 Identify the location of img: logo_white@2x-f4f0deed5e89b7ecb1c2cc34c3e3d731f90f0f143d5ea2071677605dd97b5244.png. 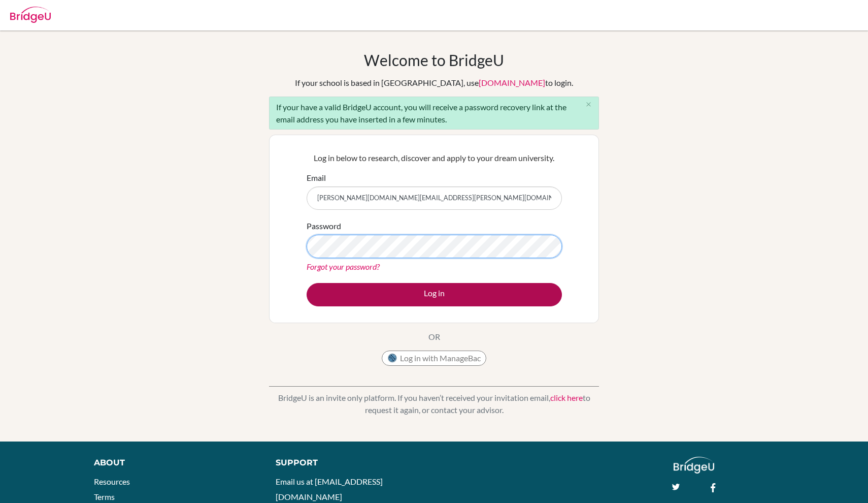
(694, 464).